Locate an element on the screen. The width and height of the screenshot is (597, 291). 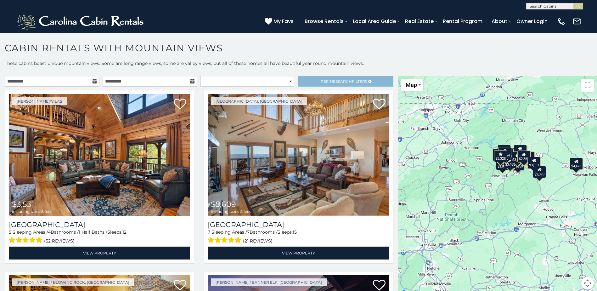
div: $3,041 is located at coordinates (499, 155).